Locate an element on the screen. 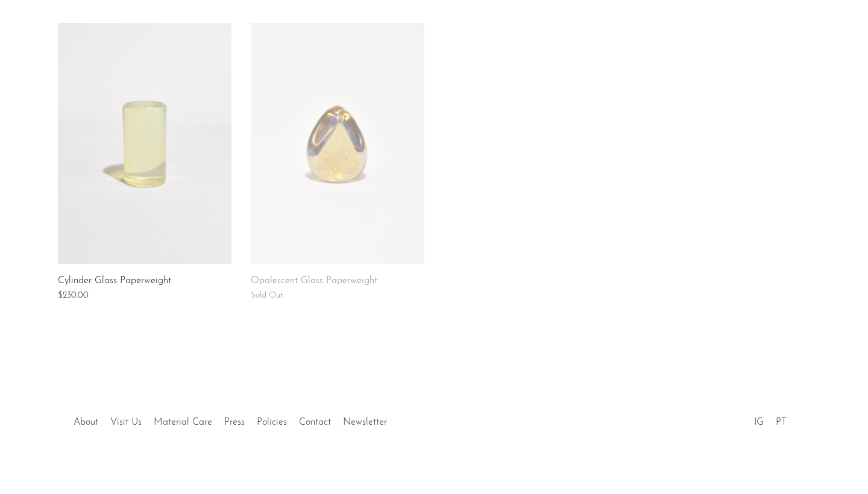 This screenshot has height=494, width=868. ul: Quick links is located at coordinates (230, 419).